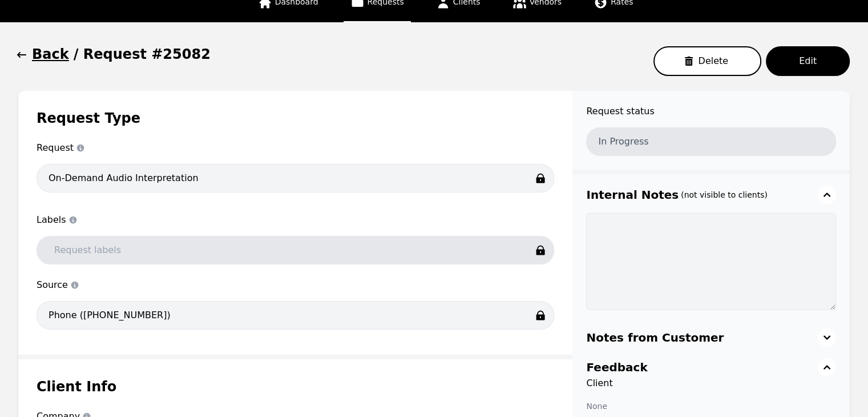  Describe the element at coordinates (707, 61) in the screenshot. I see `button: Delete` at that location.